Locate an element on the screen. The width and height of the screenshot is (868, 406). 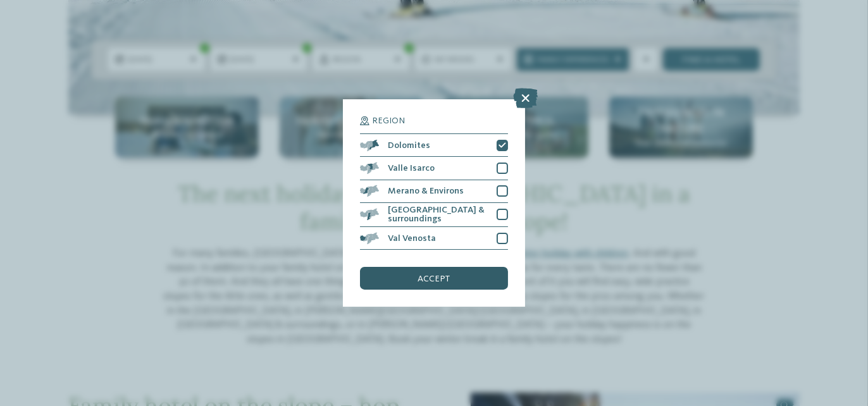
span: Val Venosta is located at coordinates (412, 239).